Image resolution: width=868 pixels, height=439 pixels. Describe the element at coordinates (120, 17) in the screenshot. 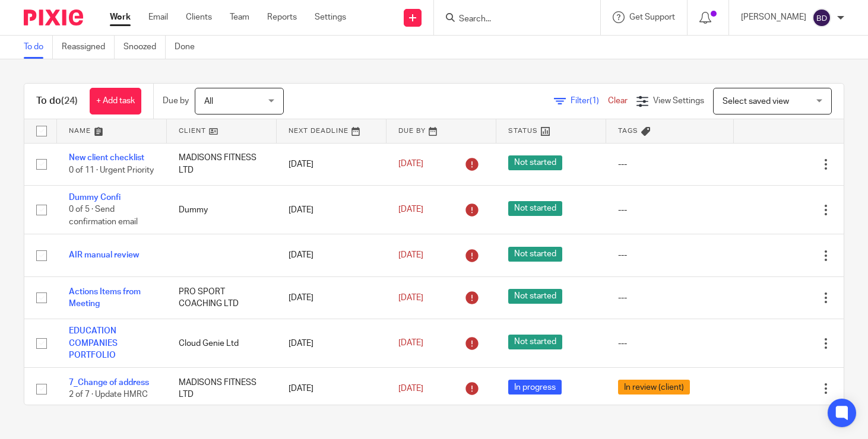

I see `a: Work` at that location.